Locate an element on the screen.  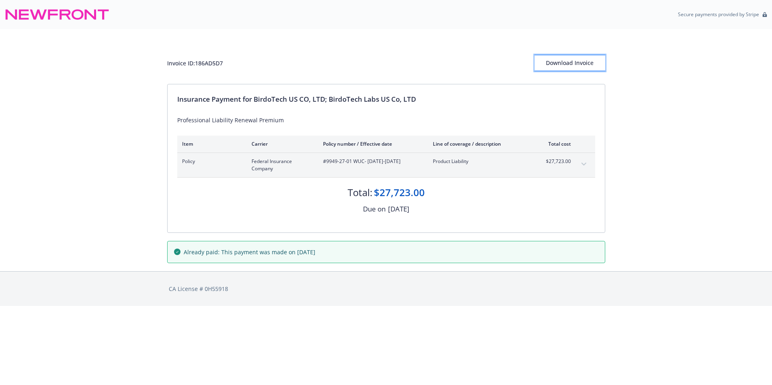
button: Download Invoice is located at coordinates (569, 63).